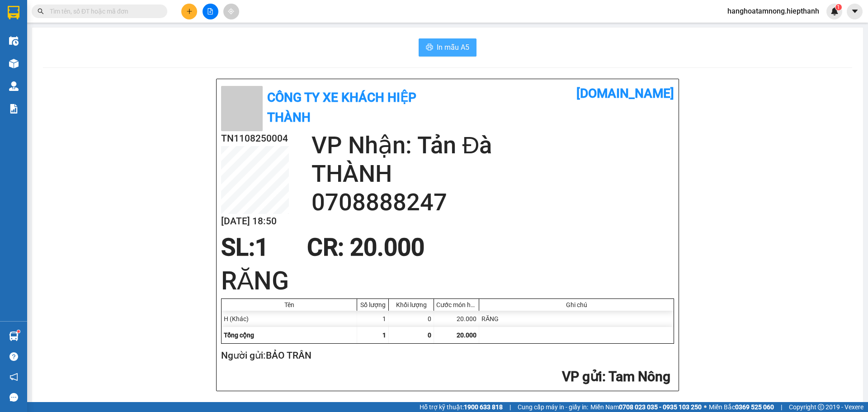 The image size is (868, 412). Describe the element at coordinates (290, 319) in the screenshot. I see `div: H (Khác)` at that location.